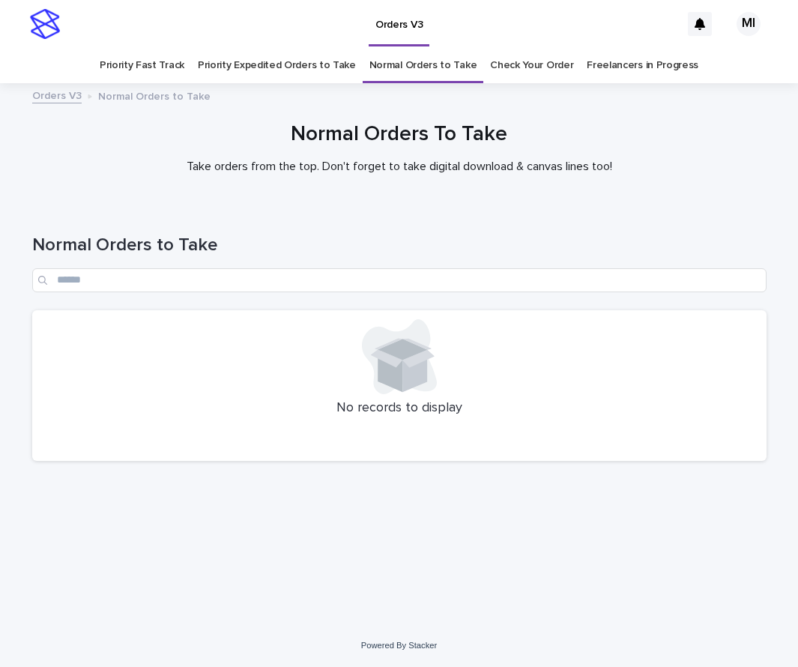 The image size is (798, 667). I want to click on p: No records to display, so click(400, 409).